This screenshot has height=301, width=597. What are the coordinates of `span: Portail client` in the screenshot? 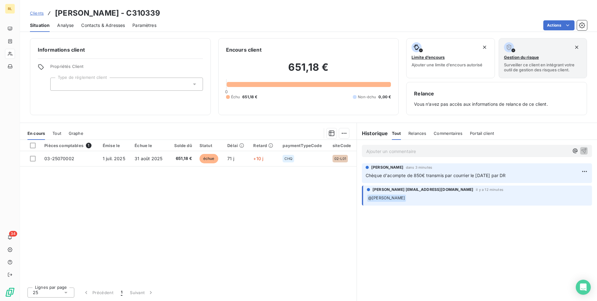 It's located at (482, 133).